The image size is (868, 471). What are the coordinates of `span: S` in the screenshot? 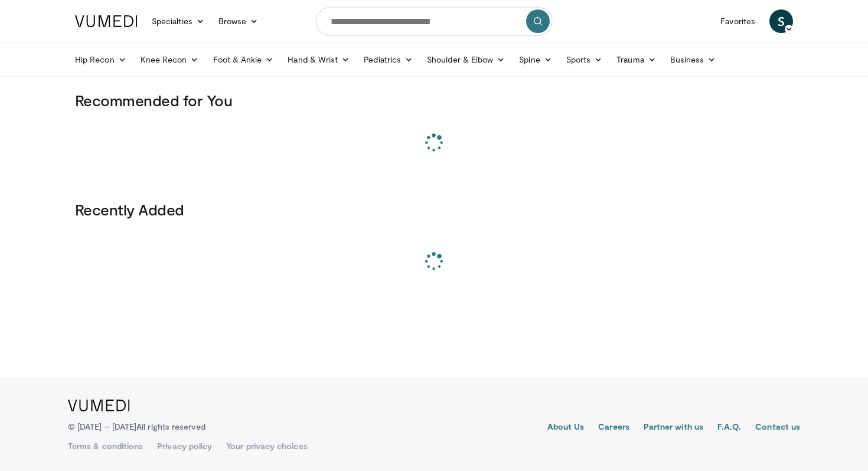 It's located at (781, 21).